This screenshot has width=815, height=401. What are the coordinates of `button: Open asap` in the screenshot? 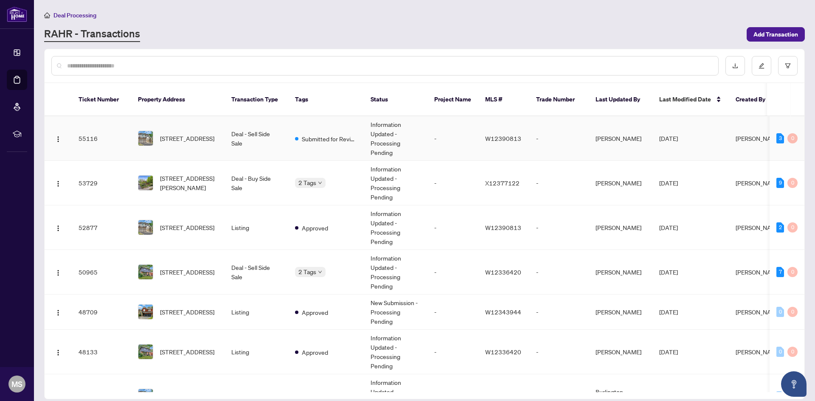 It's located at (794, 384).